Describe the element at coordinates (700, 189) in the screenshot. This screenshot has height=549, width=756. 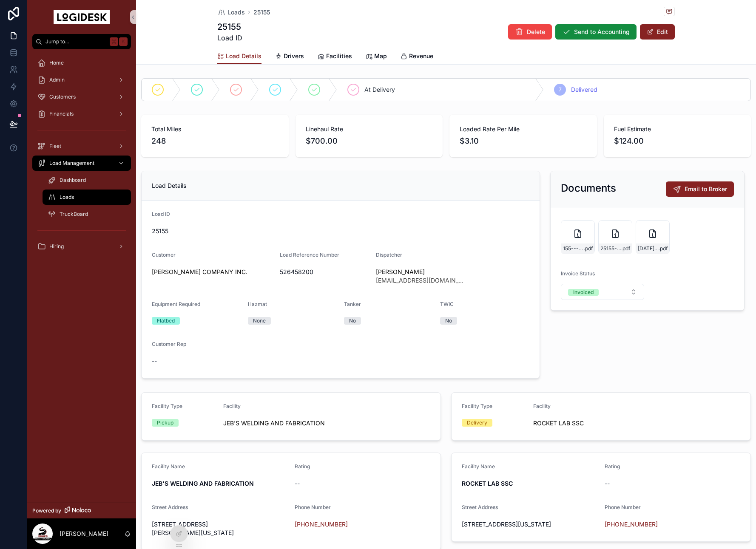
I see `button: Email to Broker` at that location.